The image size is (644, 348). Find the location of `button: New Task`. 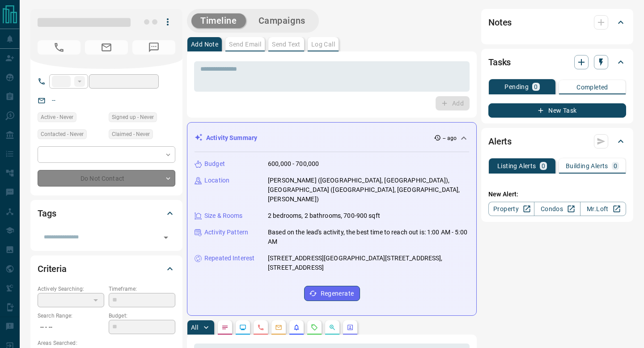

button: New Task is located at coordinates (557, 110).